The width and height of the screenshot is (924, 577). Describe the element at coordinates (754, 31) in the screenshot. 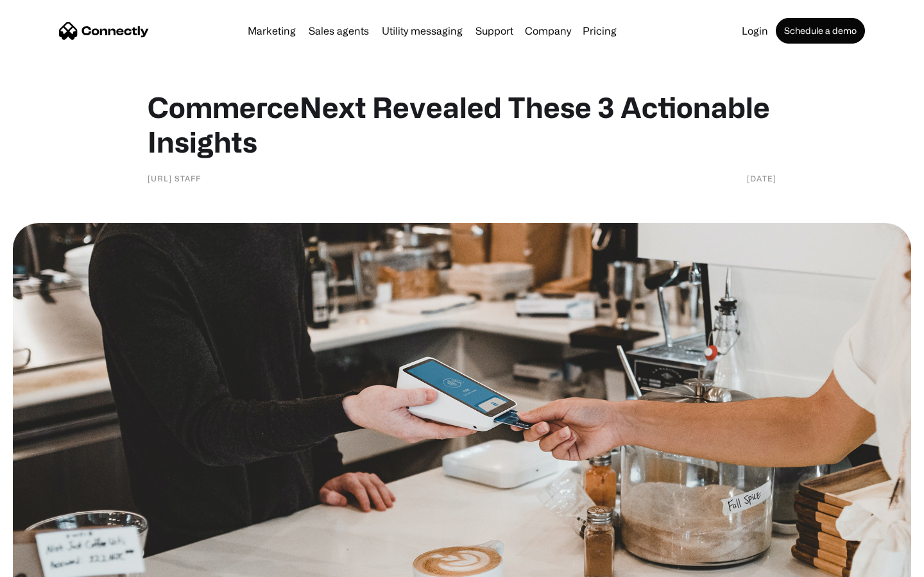

I see `a: Login` at that location.